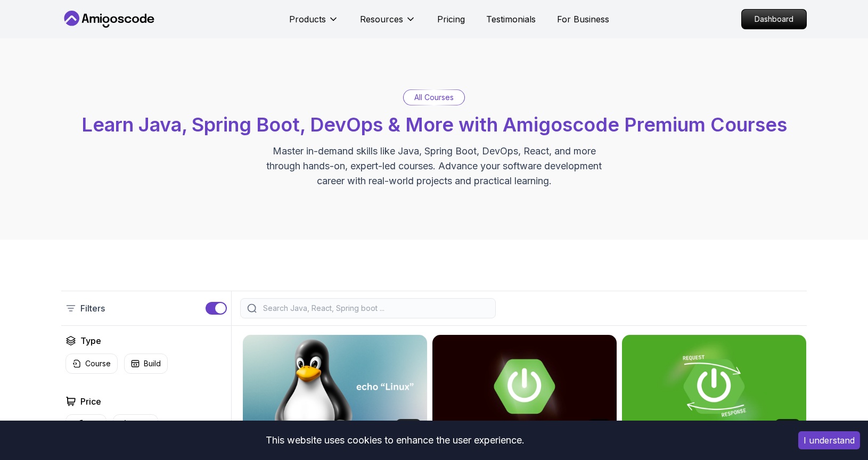 The width and height of the screenshot is (868, 460). Describe the element at coordinates (524, 386) in the screenshot. I see `img: Advanced Spring Boot card` at that location.